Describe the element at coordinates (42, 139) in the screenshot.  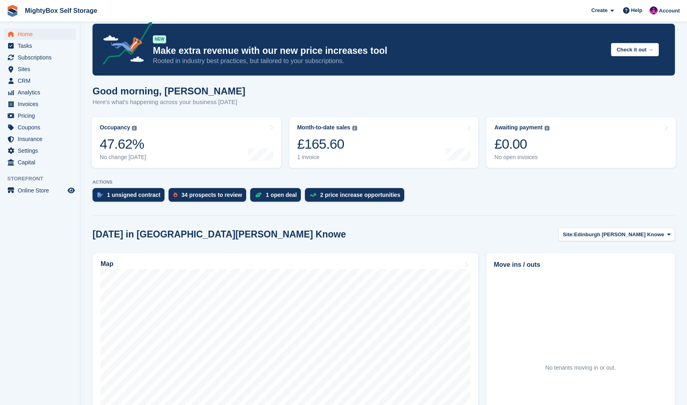
I see `span: Insurance` at that location.